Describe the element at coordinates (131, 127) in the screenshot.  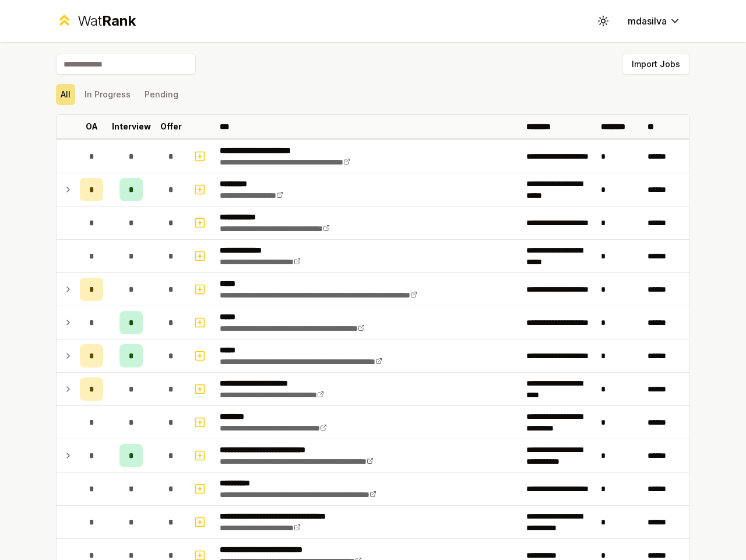
I see `p: Interview` at that location.